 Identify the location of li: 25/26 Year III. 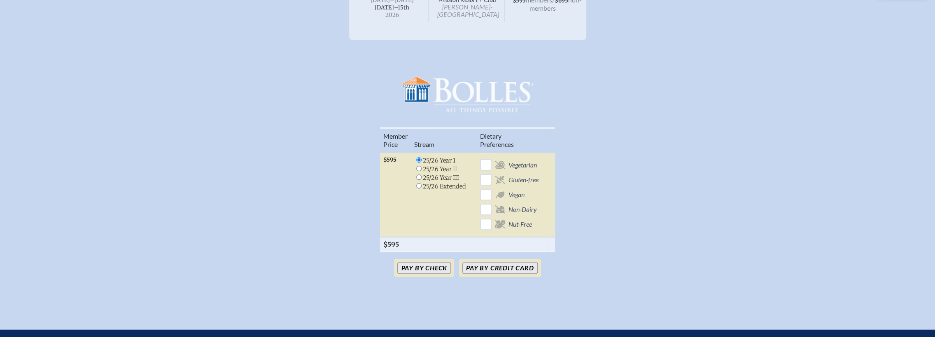
(440, 177).